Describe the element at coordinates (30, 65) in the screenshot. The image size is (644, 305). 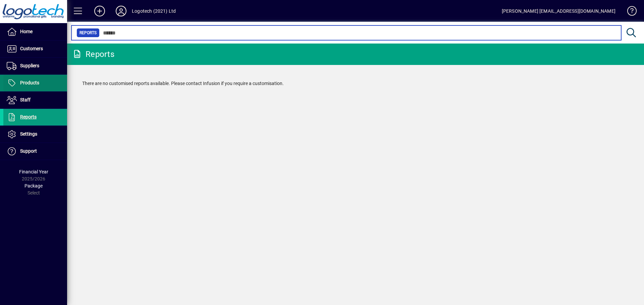
I see `span: Suppliers` at that location.